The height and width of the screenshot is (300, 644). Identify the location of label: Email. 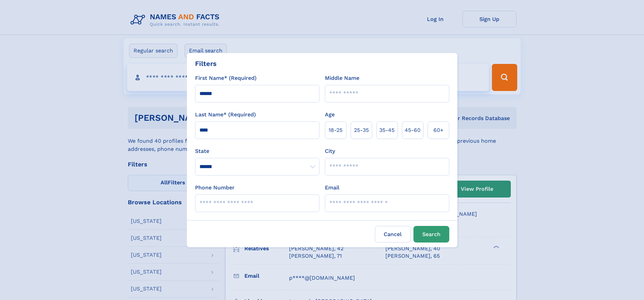
(332, 188).